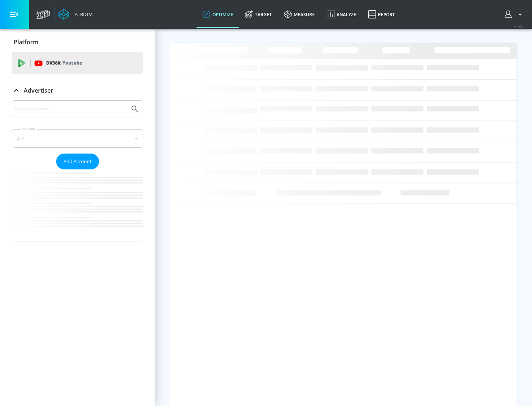  What do you see at coordinates (71, 109) in the screenshot?
I see `input: Search by name` at bounding box center [71, 109].